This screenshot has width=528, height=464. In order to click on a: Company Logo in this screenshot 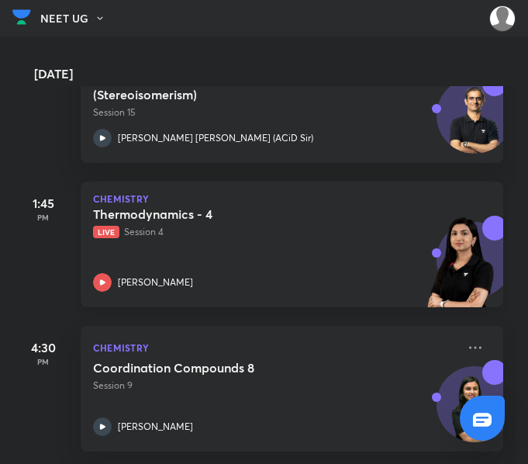, I will do `click(22, 19)`.